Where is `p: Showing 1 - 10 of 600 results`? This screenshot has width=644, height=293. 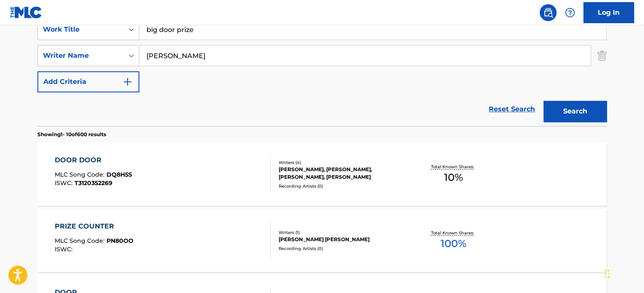 p: Showing 1 - 10 of 600 results is located at coordinates (72, 134).